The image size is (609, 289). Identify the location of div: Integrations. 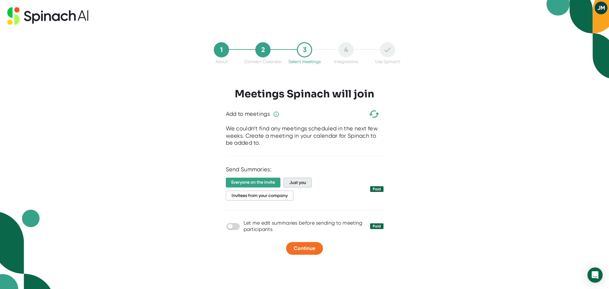
(346, 62).